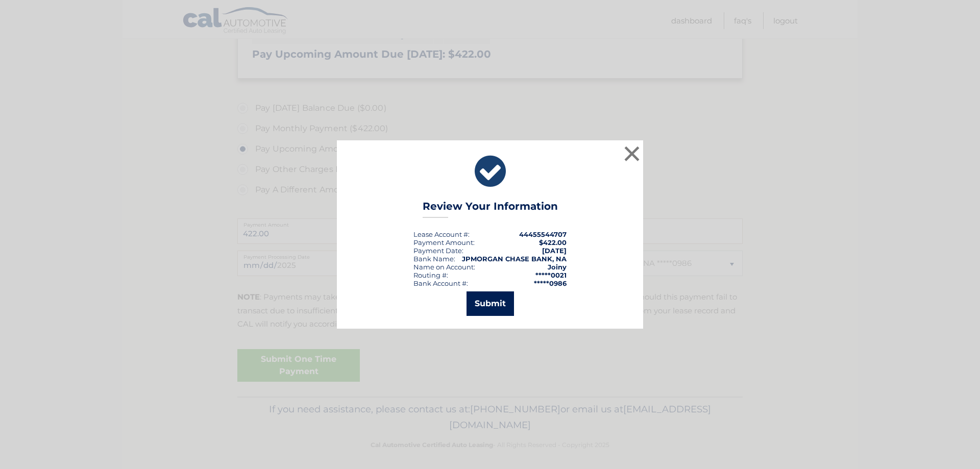 This screenshot has height=469, width=980. What do you see at coordinates (434, 259) in the screenshot?
I see `div: Bank Name:` at bounding box center [434, 259].